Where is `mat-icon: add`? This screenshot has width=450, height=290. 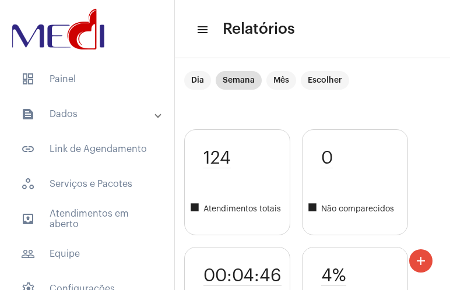 mat-icon: add is located at coordinates (421, 261).